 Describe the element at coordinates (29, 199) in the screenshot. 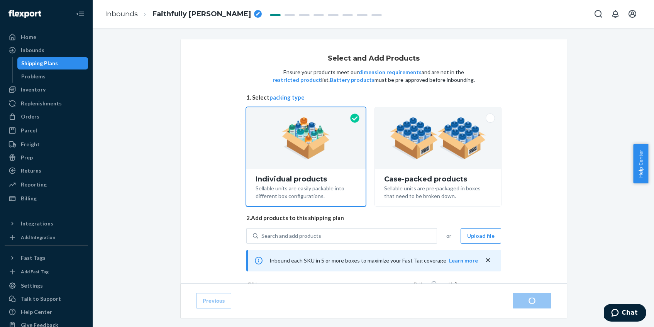

I see `div: Billing` at that location.